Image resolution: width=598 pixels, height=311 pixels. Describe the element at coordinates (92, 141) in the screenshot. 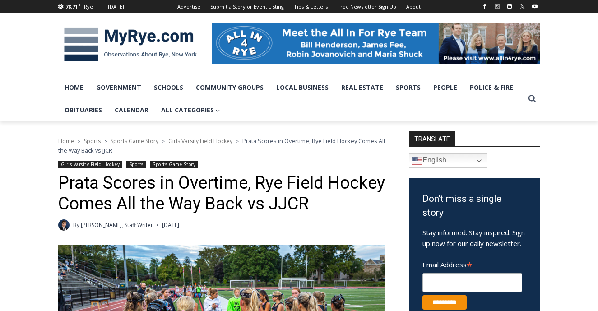

I see `span: Sports` at that location.